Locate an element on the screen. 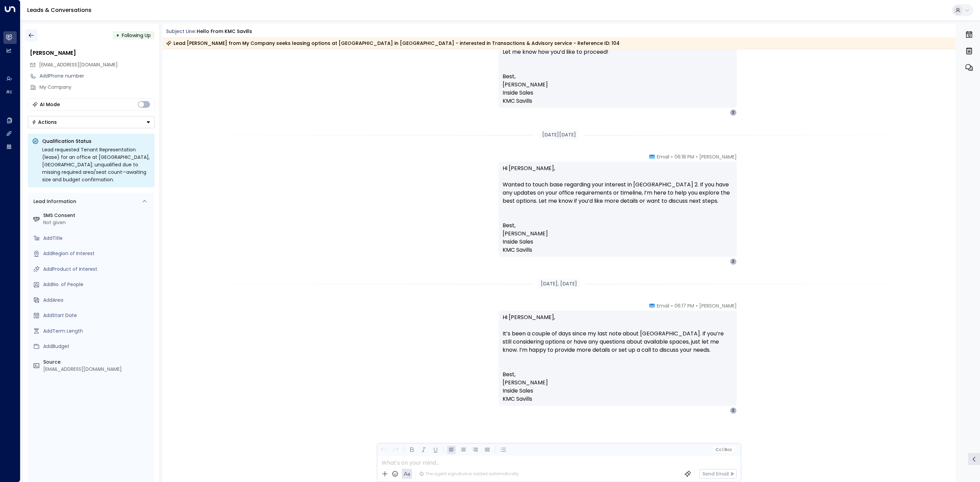 The height and width of the screenshot is (482, 980). a: Leads & Conversations is located at coordinates (59, 10).